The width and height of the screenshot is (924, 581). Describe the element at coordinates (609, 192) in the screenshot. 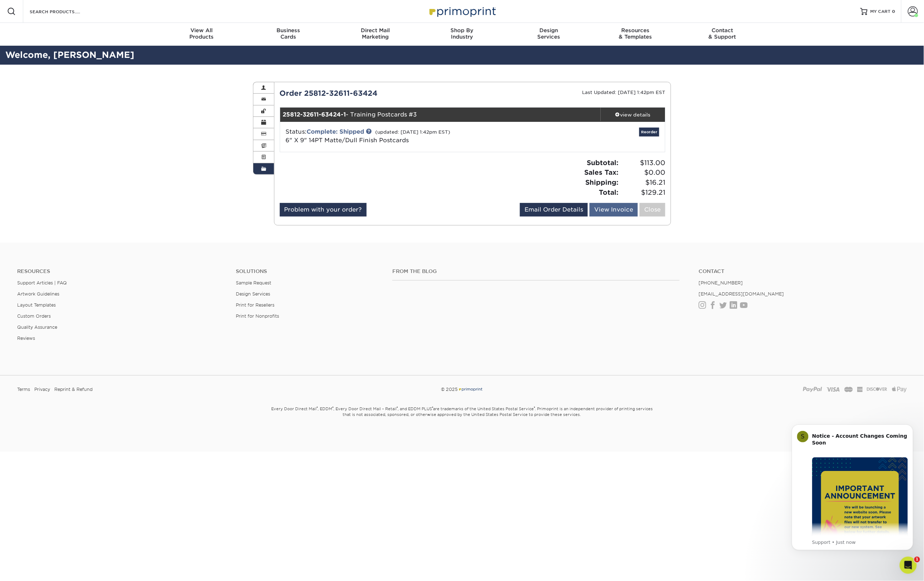

I see `strong: Total:` at that location.